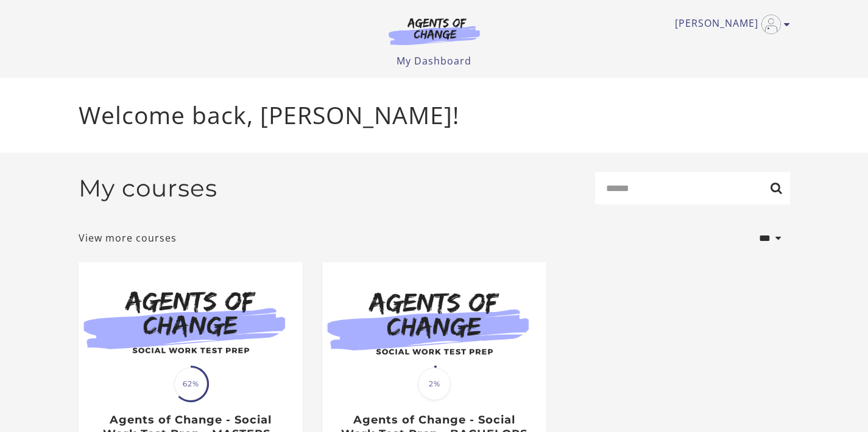 This screenshot has width=868, height=432. Describe the element at coordinates (127, 238) in the screenshot. I see `a: View more courses` at that location.